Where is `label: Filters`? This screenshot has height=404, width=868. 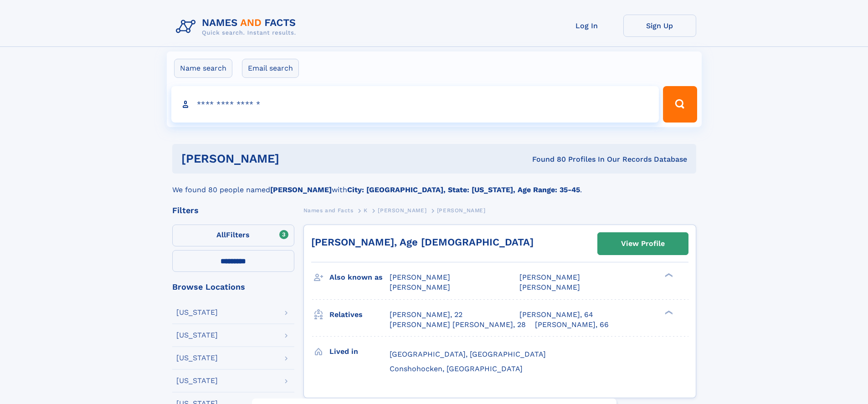
label: Filters is located at coordinates (233, 236).